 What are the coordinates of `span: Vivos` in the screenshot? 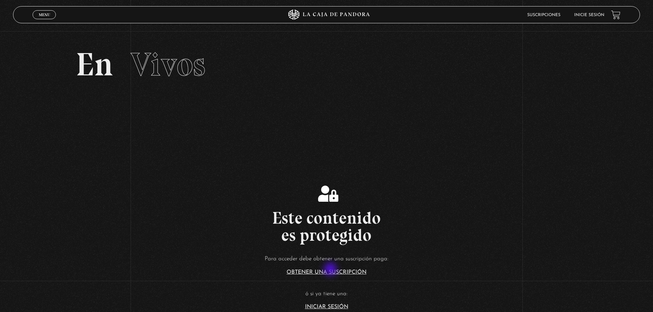 It's located at (168, 64).